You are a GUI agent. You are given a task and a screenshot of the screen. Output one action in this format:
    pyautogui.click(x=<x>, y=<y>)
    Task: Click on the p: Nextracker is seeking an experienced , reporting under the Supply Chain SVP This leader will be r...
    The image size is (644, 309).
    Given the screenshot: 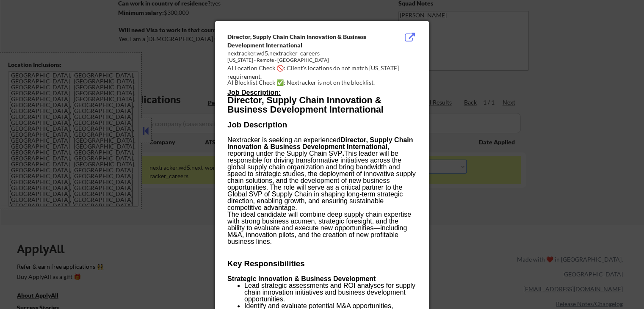 What is the action you would take?
    pyautogui.click(x=322, y=174)
    